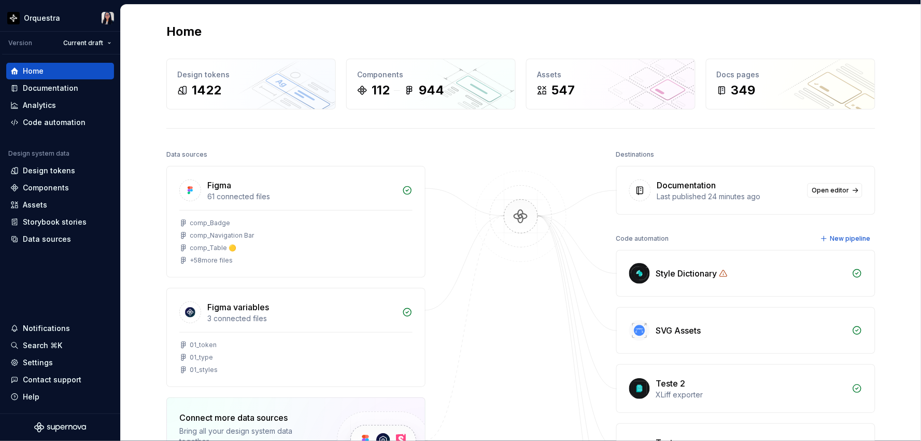 This screenshot has height=441, width=921. I want to click on div: SVG Assets, so click(679, 330).